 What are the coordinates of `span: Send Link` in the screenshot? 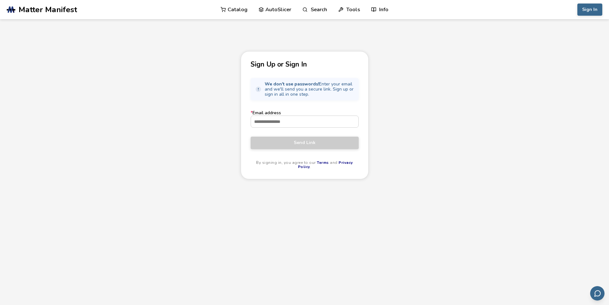 It's located at (305, 143).